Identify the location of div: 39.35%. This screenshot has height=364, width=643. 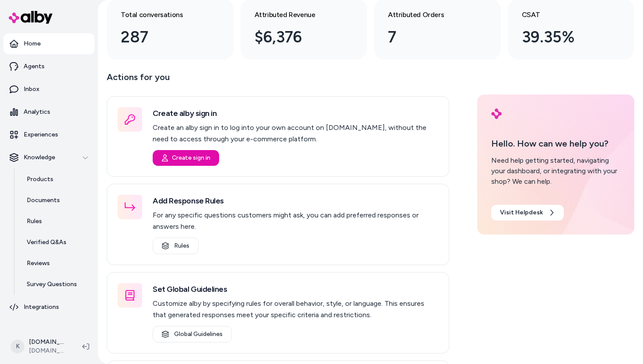
(564, 37).